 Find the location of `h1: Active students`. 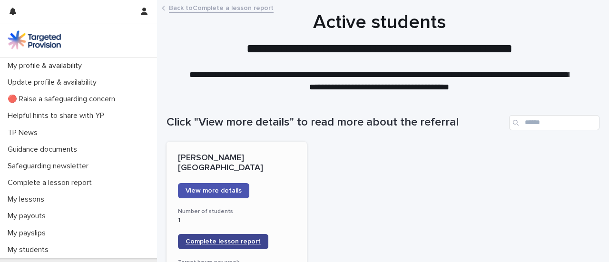

h1: Active students is located at coordinates (379, 22).